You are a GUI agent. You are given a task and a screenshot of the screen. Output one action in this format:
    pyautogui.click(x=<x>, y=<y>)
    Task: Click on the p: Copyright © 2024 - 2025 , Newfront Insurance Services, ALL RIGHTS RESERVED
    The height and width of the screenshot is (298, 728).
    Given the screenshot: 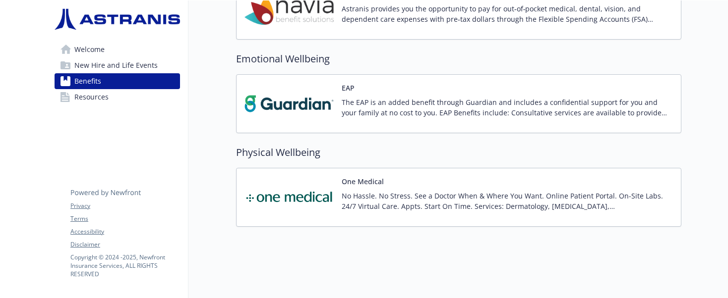 What is the action you would take?
    pyautogui.click(x=125, y=266)
    